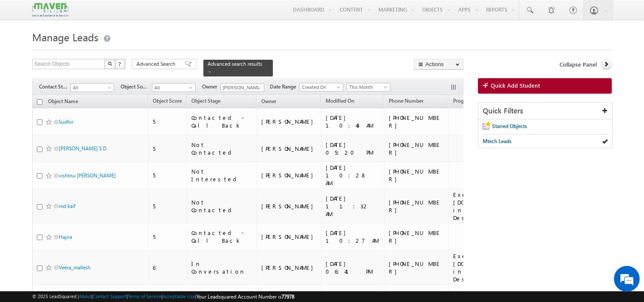 Image resolution: width=644 pixels, height=302 pixels. Describe the element at coordinates (157, 64) in the screenshot. I see `span: Advanced Search` at that location.